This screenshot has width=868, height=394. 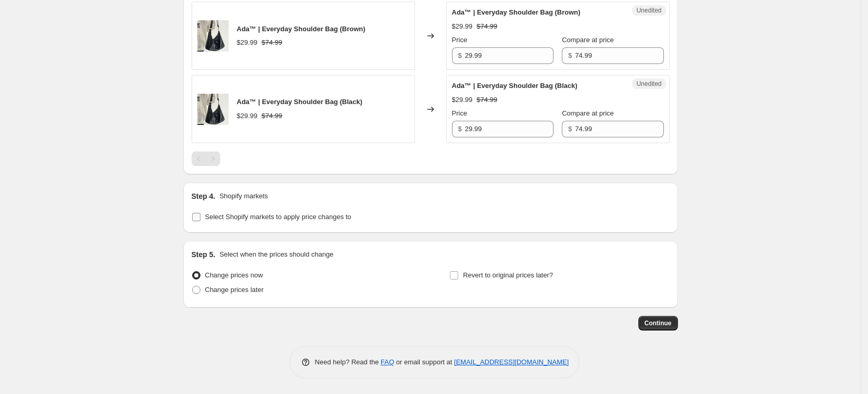 I want to click on p: Select when the prices should change, so click(x=276, y=255).